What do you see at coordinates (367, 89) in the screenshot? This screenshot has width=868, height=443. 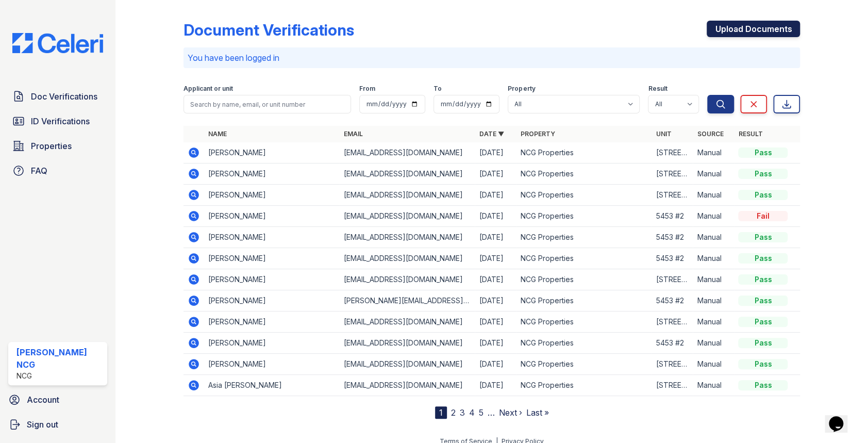 I see `label: From` at bounding box center [367, 89].